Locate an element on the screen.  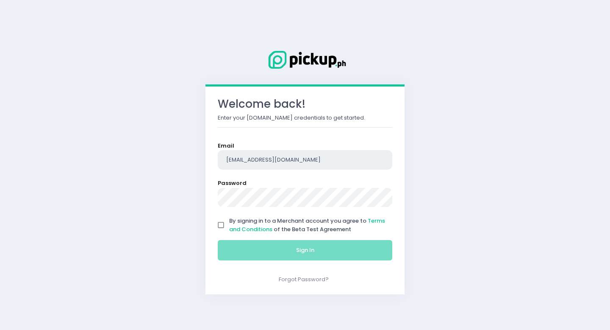
span: Sign In is located at coordinates (305, 250).